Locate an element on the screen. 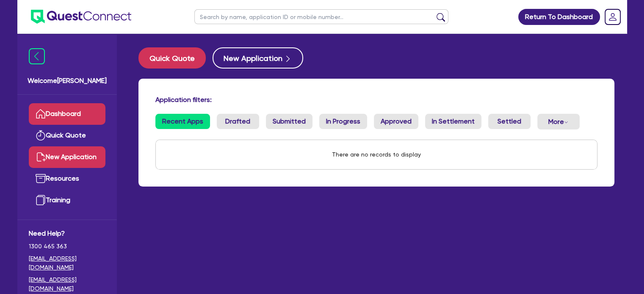 The height and width of the screenshot is (294, 644). button: New Application is located at coordinates (258, 58).